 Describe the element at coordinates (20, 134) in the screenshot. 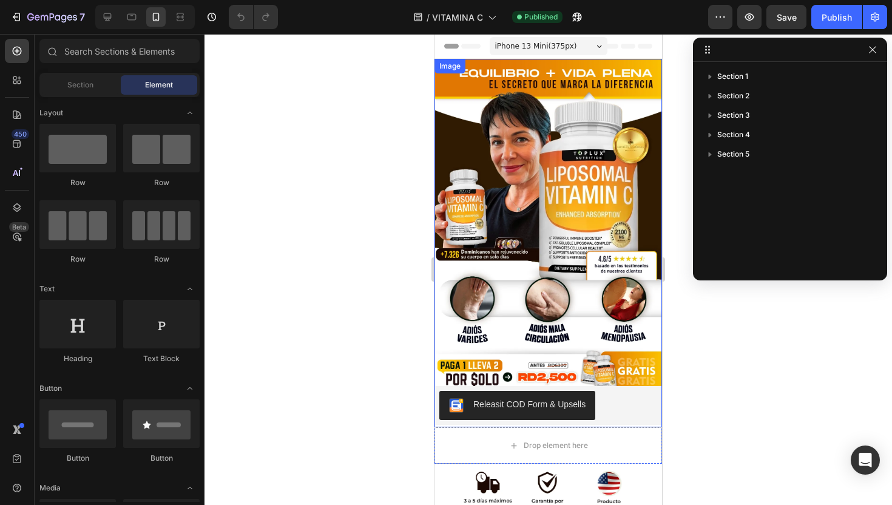

I see `div: 450` at that location.